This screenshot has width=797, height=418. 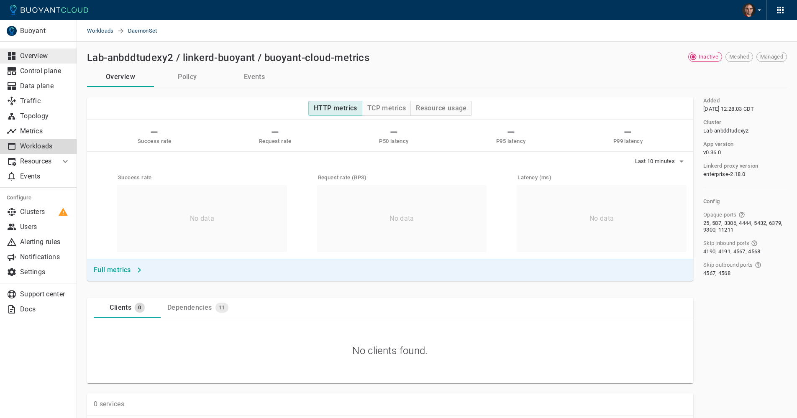 I want to click on a: Dependencies11, so click(x=198, y=308).